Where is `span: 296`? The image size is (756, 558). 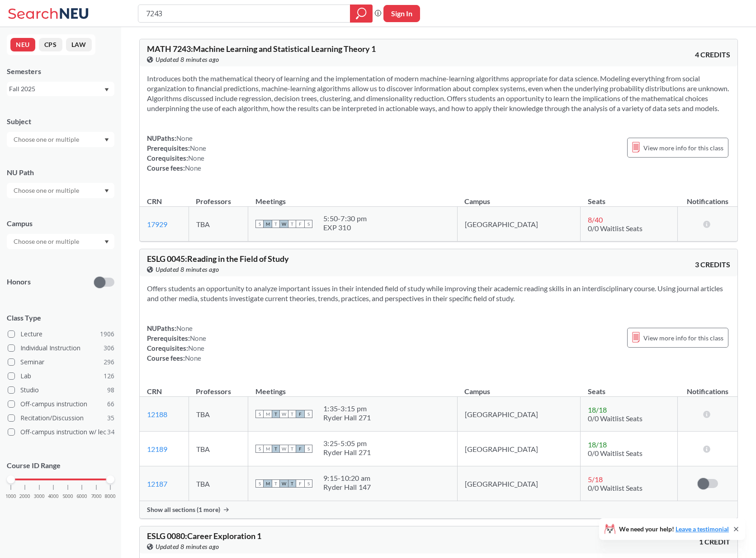
span: 296 is located at coordinates (109, 362).